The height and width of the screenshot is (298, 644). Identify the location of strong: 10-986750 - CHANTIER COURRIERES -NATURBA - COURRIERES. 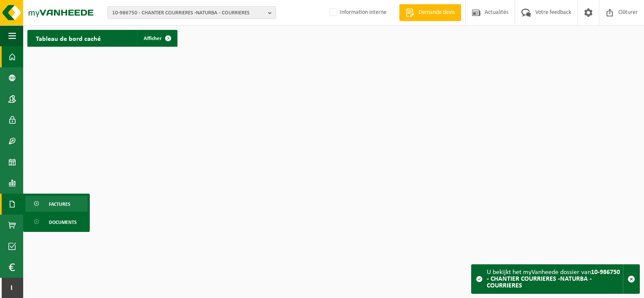
(553, 279).